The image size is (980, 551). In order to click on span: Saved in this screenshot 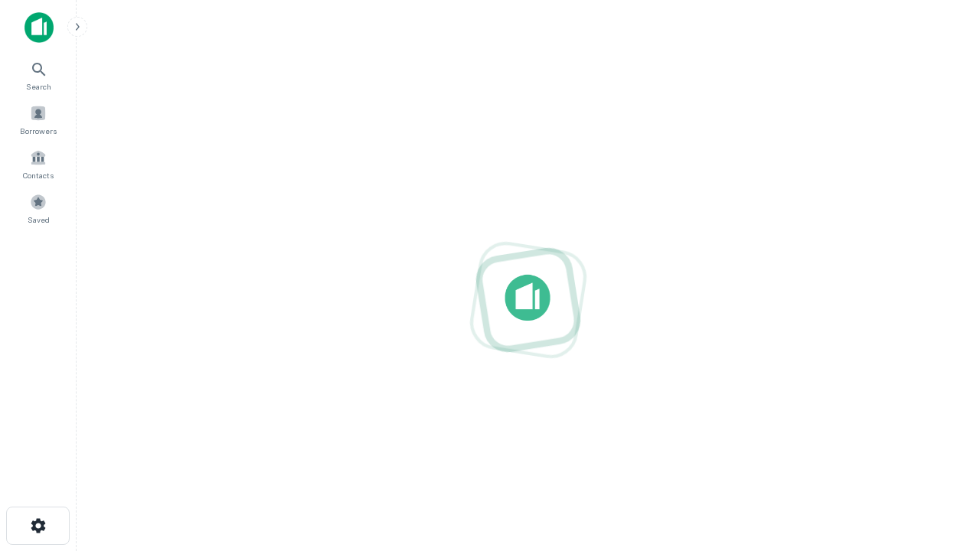, I will do `click(38, 220)`.